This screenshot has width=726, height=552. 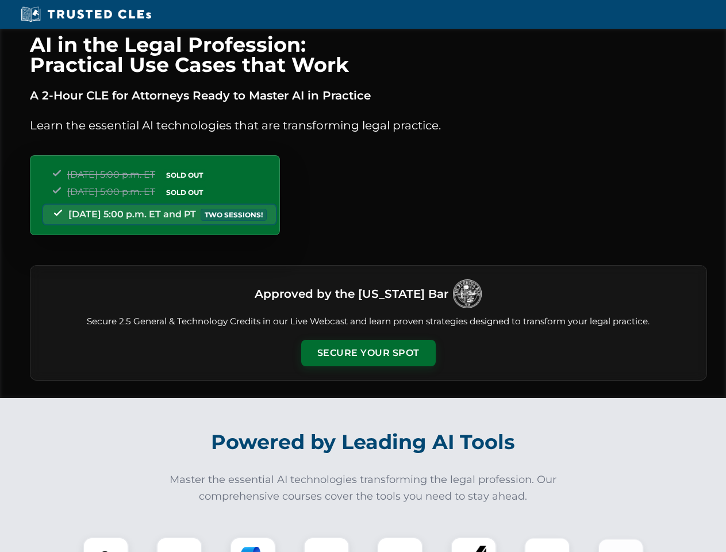 What do you see at coordinates (363, 442) in the screenshot?
I see `h2: Powered by Leading AI Tools` at bounding box center [363, 442].